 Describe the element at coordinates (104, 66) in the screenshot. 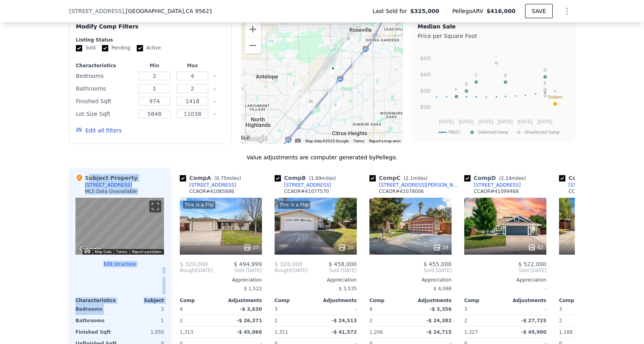

I see `div: Characteristics` at that location.